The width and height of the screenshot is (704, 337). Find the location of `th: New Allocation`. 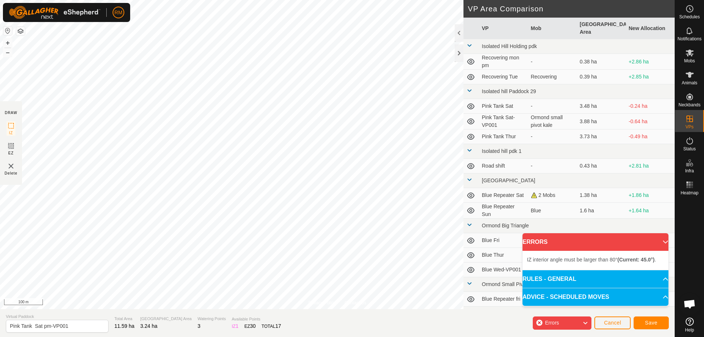

th: New Allocation is located at coordinates (650, 28).